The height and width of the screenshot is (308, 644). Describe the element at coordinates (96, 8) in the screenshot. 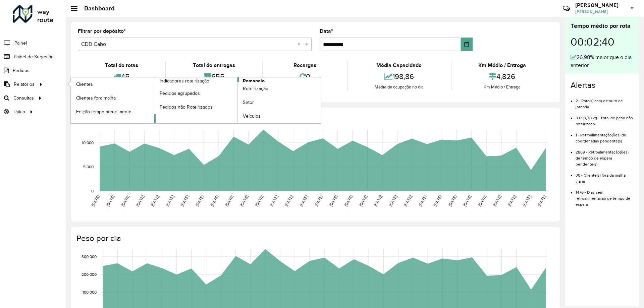

I see `h2: Dashboard` at that location.